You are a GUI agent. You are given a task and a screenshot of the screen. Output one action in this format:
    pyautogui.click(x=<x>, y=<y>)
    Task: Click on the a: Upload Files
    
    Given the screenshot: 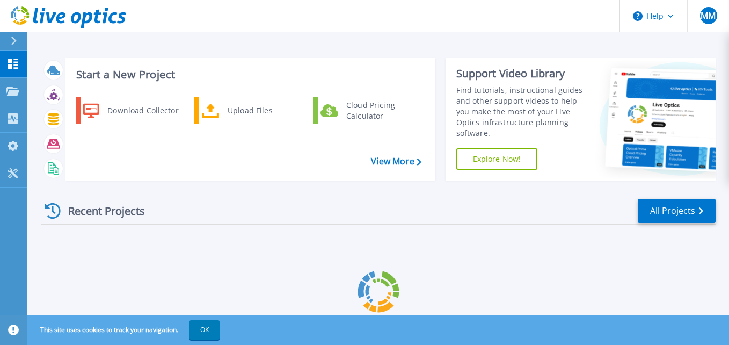 What is the action you would take?
    pyautogui.click(x=249, y=111)
    